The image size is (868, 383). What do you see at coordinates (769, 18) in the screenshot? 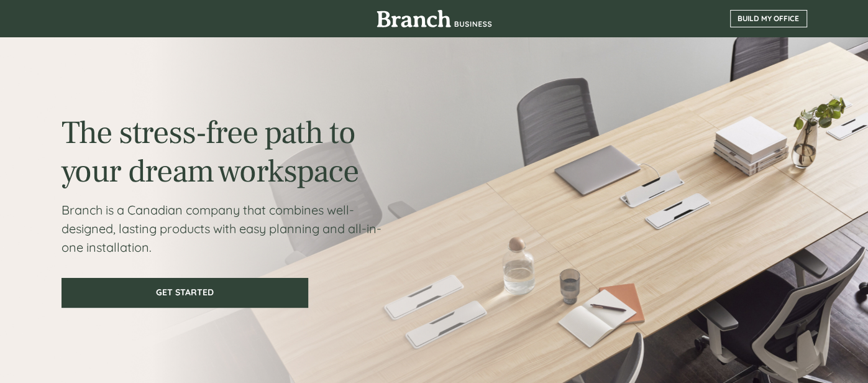
I see `span: BUILD MY OFFICE` at bounding box center [769, 18].